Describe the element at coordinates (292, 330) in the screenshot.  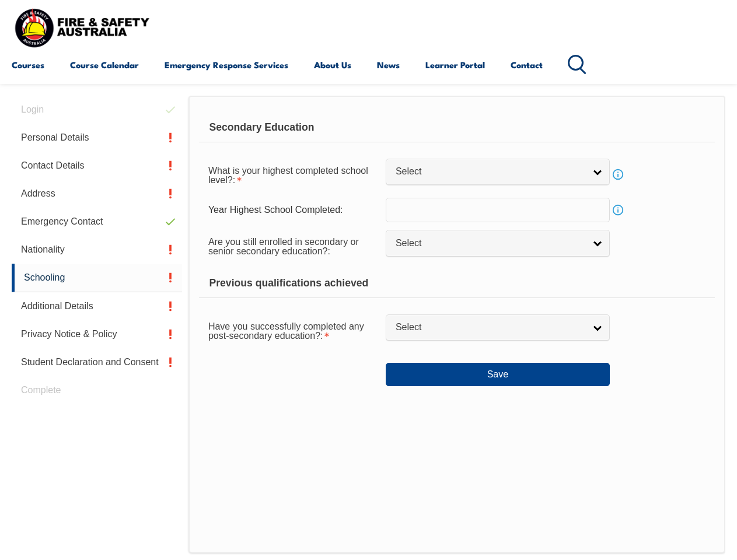
I see `div: Have you successfully completed any post-secondary education? is required.` at that location.